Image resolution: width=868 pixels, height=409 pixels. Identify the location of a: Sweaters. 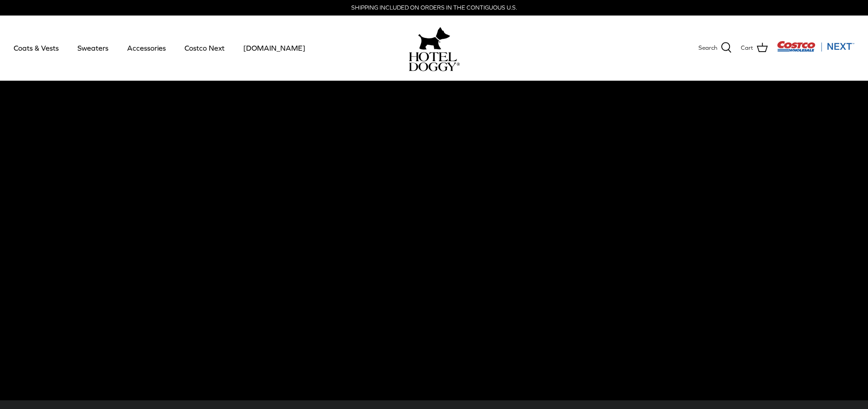
(93, 48).